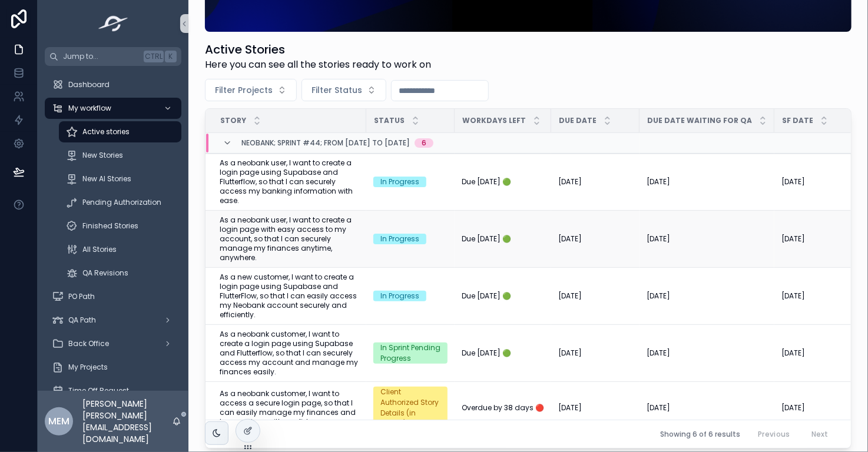  Describe the element at coordinates (233, 121) in the screenshot. I see `span: Story` at that location.